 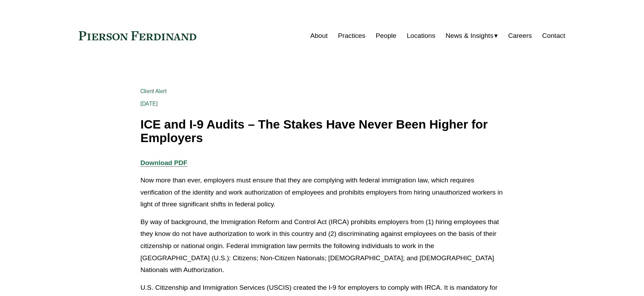 What do you see at coordinates (386, 36) in the screenshot?
I see `a: People` at bounding box center [386, 36].